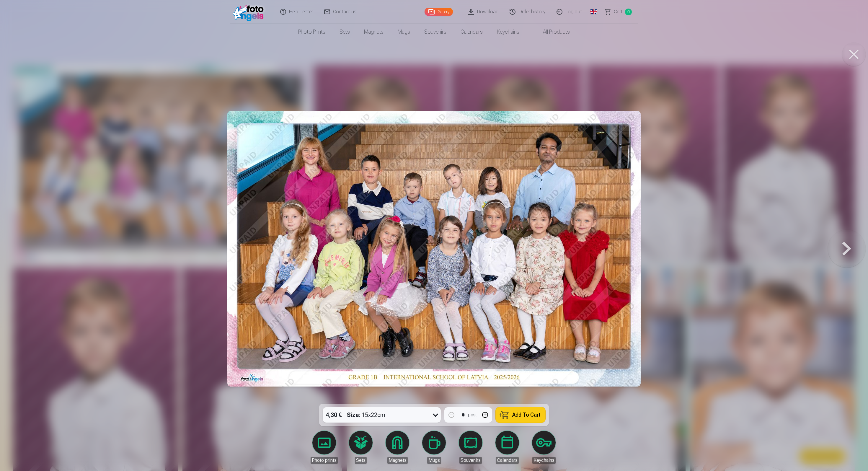  I want to click on div: 15x22cm, so click(366, 415).